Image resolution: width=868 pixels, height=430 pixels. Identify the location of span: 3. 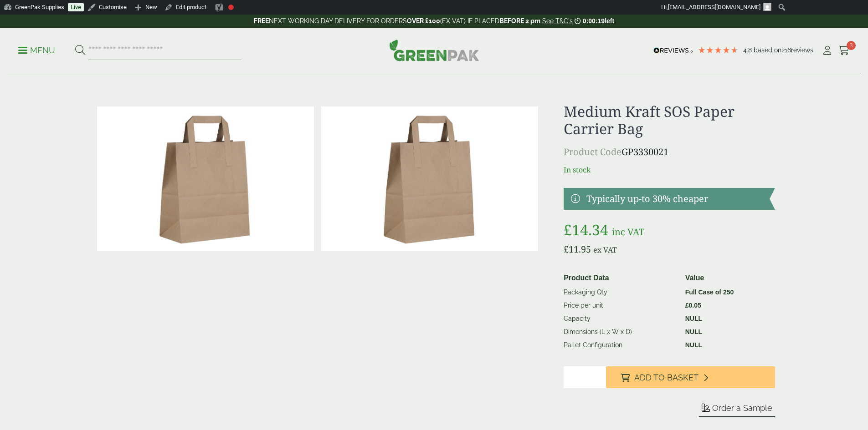
(851, 46).